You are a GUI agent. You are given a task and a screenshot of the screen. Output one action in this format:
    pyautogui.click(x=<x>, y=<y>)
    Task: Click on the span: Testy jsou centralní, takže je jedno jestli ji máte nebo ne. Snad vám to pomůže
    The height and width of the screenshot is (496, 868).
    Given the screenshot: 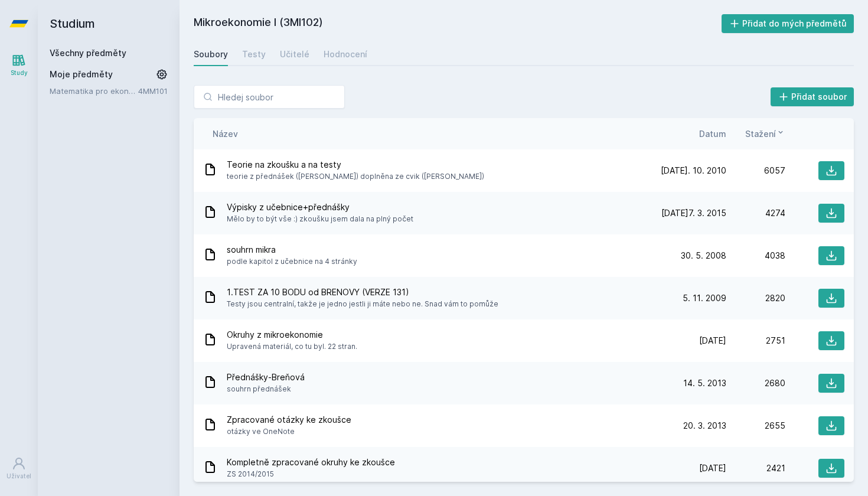 What is the action you would take?
    pyautogui.click(x=363, y=304)
    